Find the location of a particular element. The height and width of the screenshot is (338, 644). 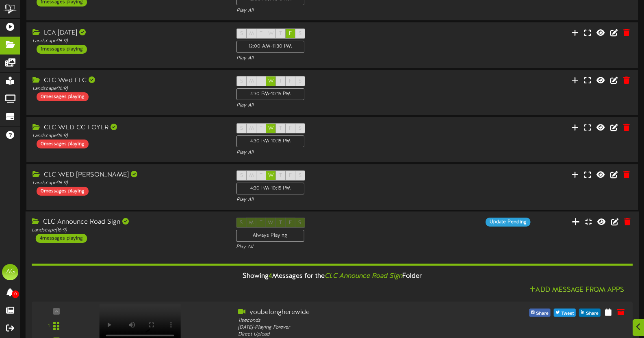

span: 4 is located at coordinates (270, 276).